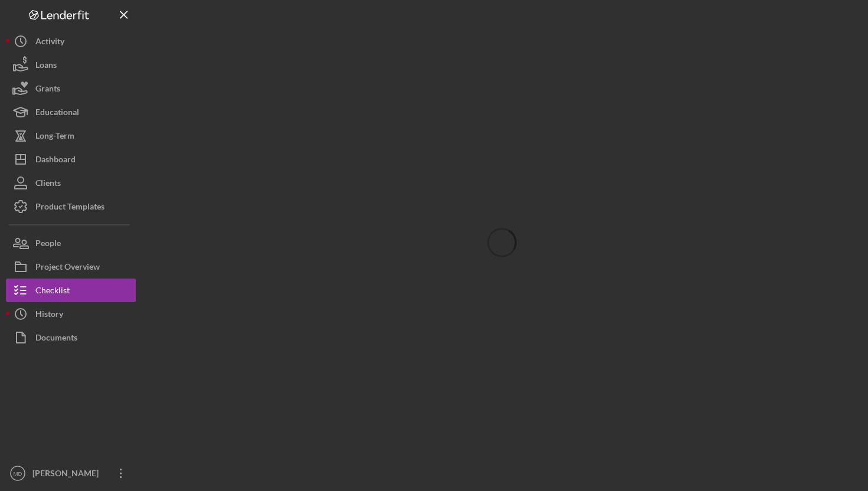 This screenshot has width=868, height=491. What do you see at coordinates (49, 315) in the screenshot?
I see `div: History` at bounding box center [49, 315].